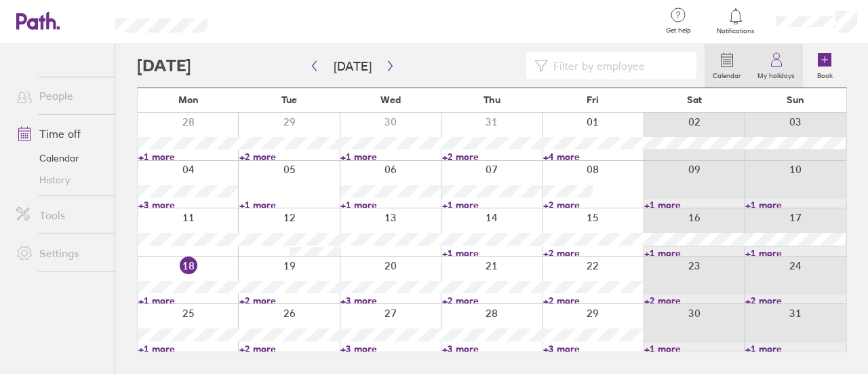  I want to click on span: Mon, so click(189, 100).